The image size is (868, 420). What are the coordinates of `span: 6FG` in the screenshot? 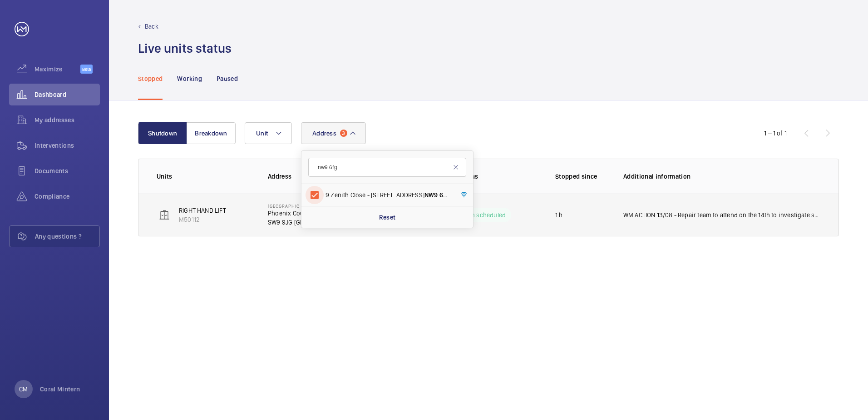 It's located at (445, 195).